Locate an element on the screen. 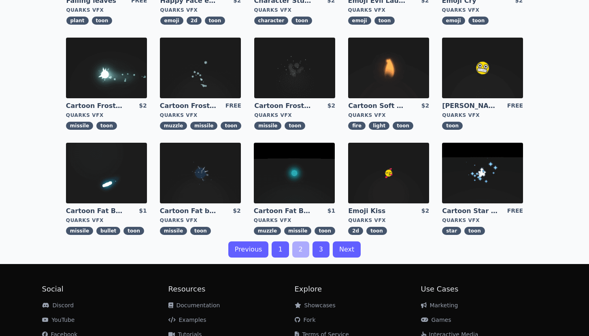  a: Cartoon Fat Bullet is located at coordinates (95, 211).